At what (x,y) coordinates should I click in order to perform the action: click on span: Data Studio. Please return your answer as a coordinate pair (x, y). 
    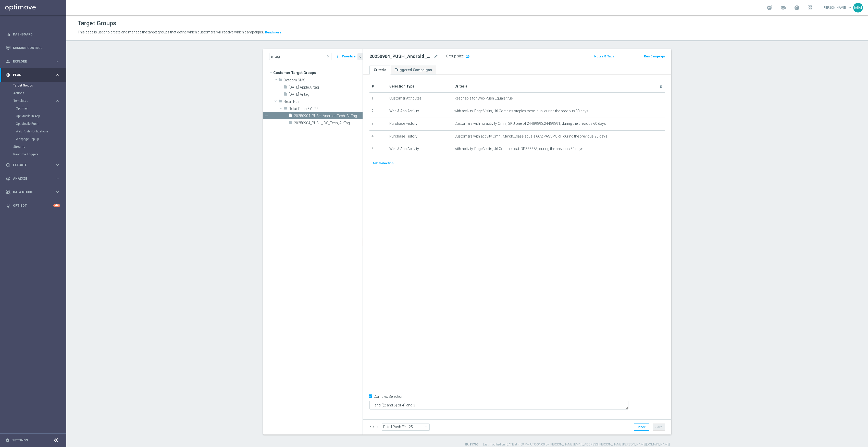
    Looking at the image, I should click on (34, 192).